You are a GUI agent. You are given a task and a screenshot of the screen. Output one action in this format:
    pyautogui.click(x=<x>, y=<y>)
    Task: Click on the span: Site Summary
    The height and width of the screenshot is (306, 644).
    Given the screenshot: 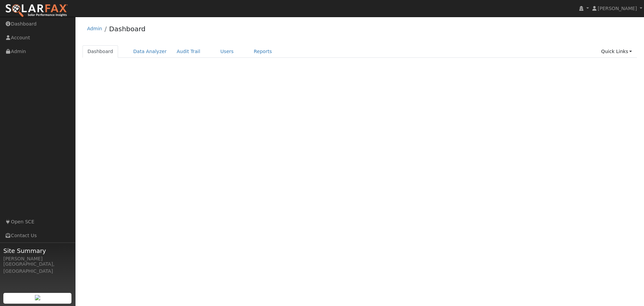 What is the action you would take?
    pyautogui.click(x=37, y=251)
    